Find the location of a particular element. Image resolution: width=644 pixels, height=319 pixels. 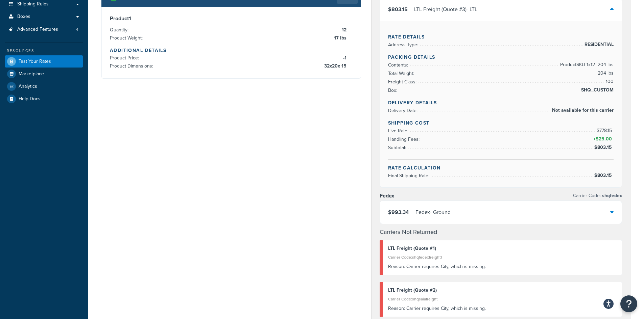

span: Quantity: is located at coordinates (120, 30).